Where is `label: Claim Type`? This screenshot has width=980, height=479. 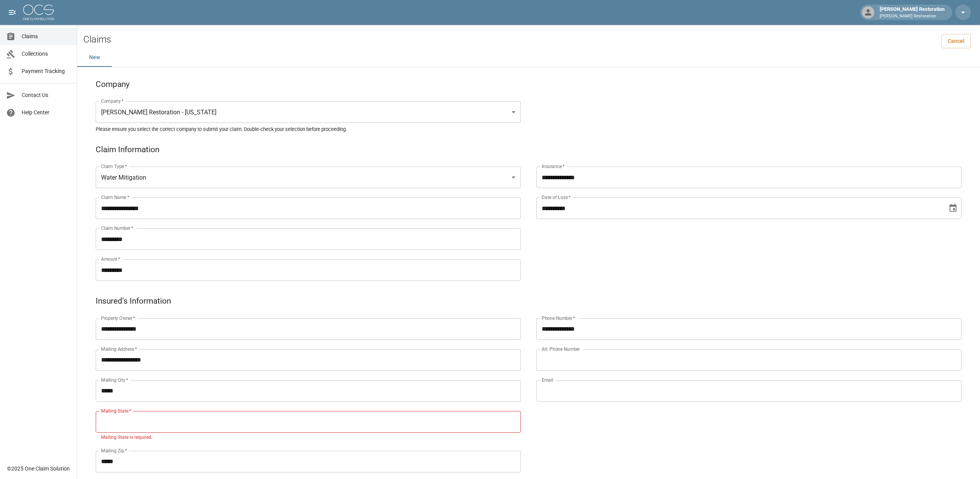
label: Claim Type is located at coordinates (114, 166).